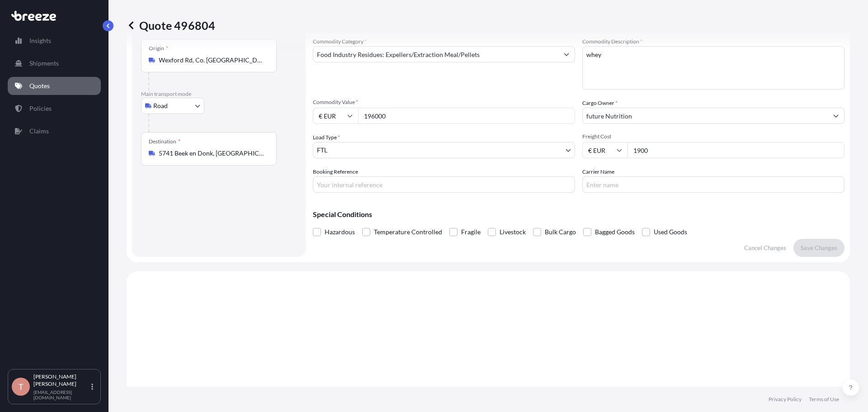 Image resolution: width=868 pixels, height=412 pixels. Describe the element at coordinates (444, 150) in the screenshot. I see `button: FTL` at that location.